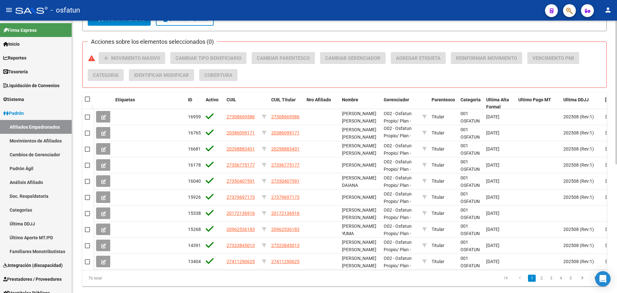 This screenshot has height=293, width=617. What do you see at coordinates (286, 103) in the screenshot?
I see `datatable-header-cell: CUIL Titular` at bounding box center [286, 103].